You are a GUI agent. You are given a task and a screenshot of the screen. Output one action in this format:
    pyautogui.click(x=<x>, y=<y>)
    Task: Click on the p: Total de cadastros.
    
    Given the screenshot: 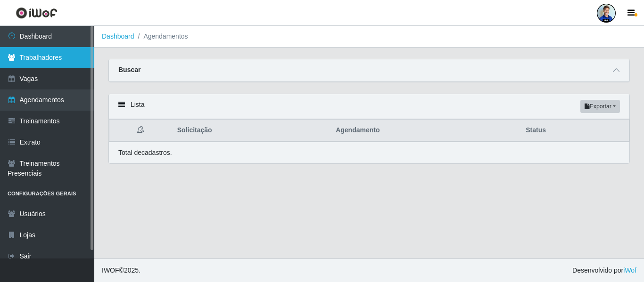 What is the action you would take?
    pyautogui.click(x=145, y=153)
    